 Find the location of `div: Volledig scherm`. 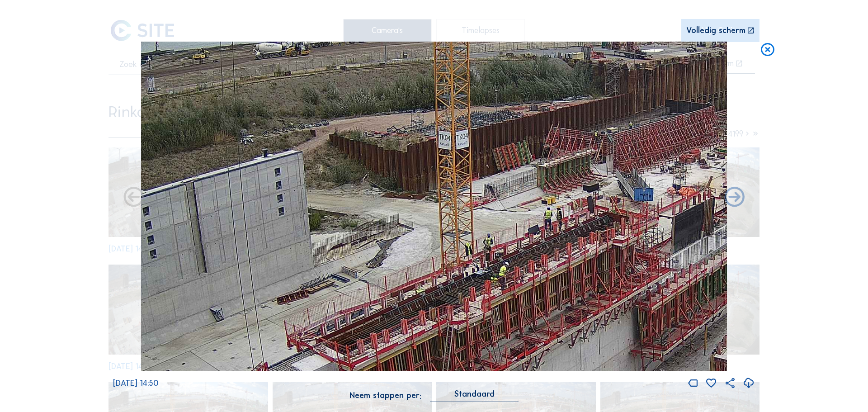

div: Volledig scherm is located at coordinates (716, 30).